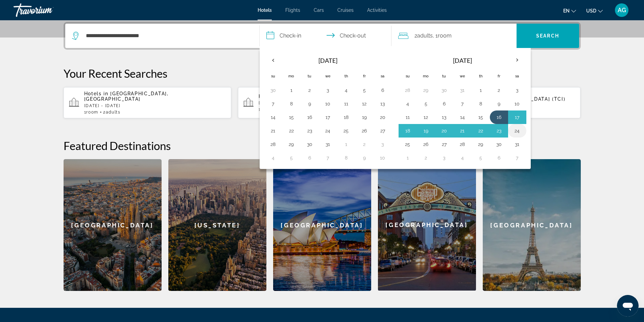 This screenshot has height=322, width=644. Describe the element at coordinates (442, 36) in the screenshot. I see `span: , 1` at that location.